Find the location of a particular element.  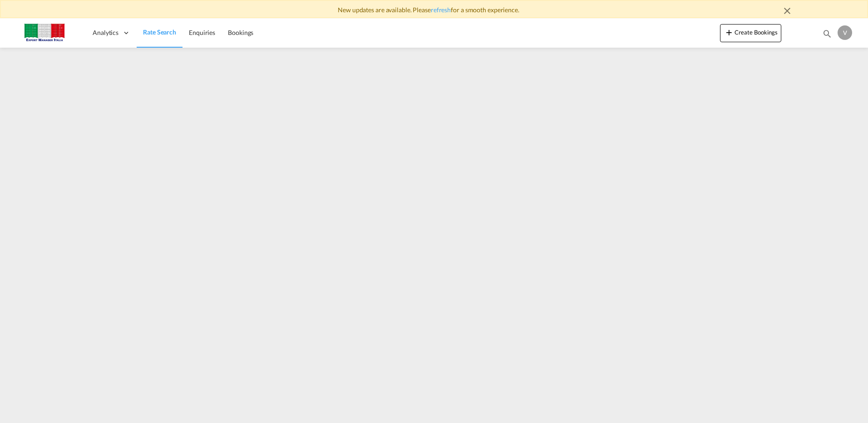

span: Enquiries is located at coordinates (202, 32).